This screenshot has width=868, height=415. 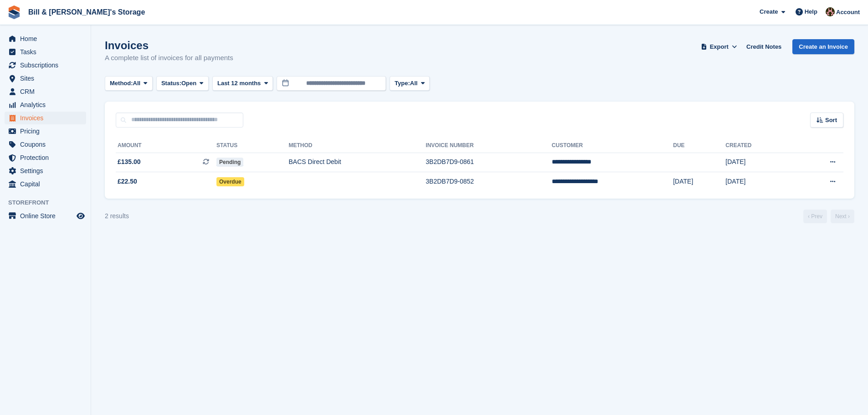 I want to click on span: Sort, so click(x=831, y=120).